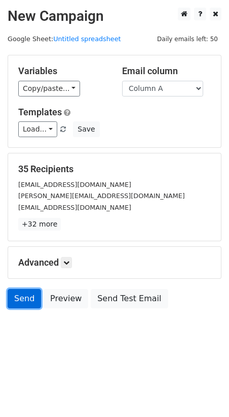 The width and height of the screenshot is (229, 417). What do you see at coordinates (64, 39) in the screenshot?
I see `small: Google Sheet:` at bounding box center [64, 39].